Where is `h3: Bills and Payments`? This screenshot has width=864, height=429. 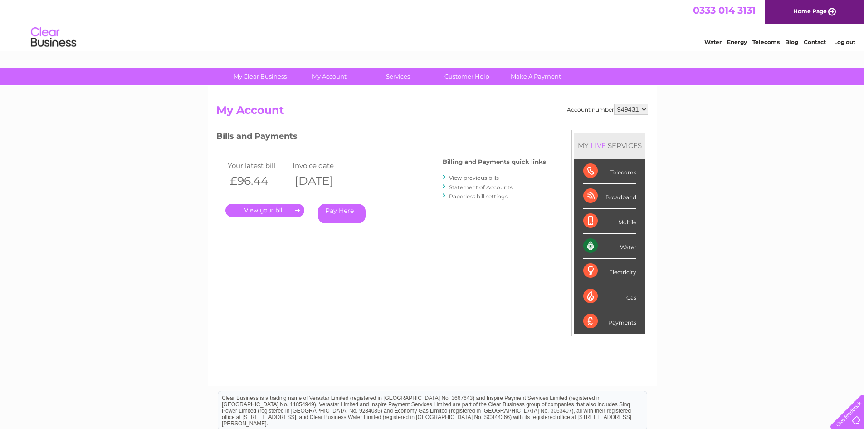 h3: Bills and Payments is located at coordinates (381, 137).